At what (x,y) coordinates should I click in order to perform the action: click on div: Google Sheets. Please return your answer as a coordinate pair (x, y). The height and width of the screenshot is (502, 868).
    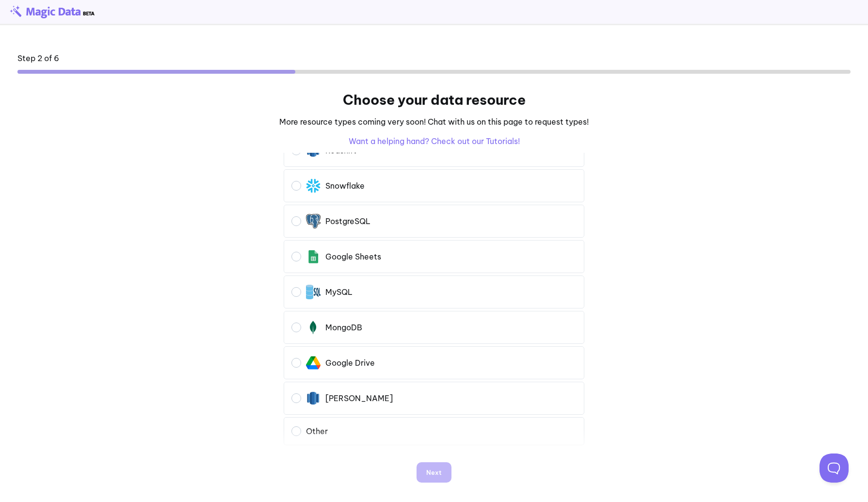
    Looking at the image, I should click on (352, 257).